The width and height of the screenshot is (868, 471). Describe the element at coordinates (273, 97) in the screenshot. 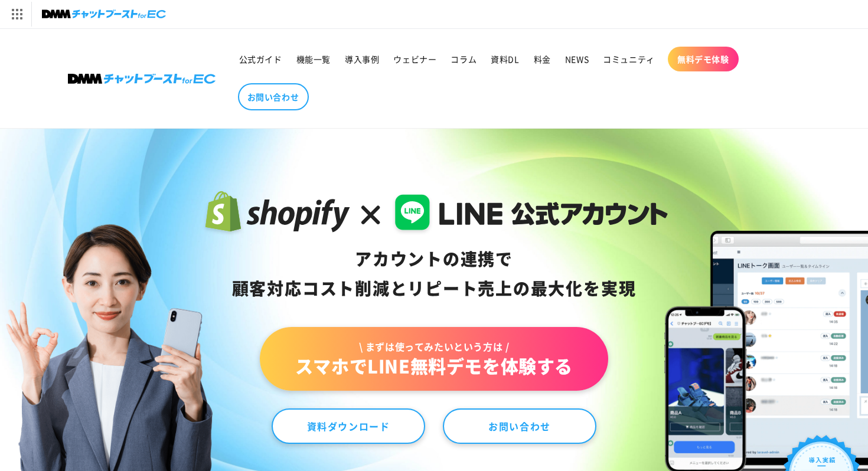

I see `span: お問い合わせ` at that location.